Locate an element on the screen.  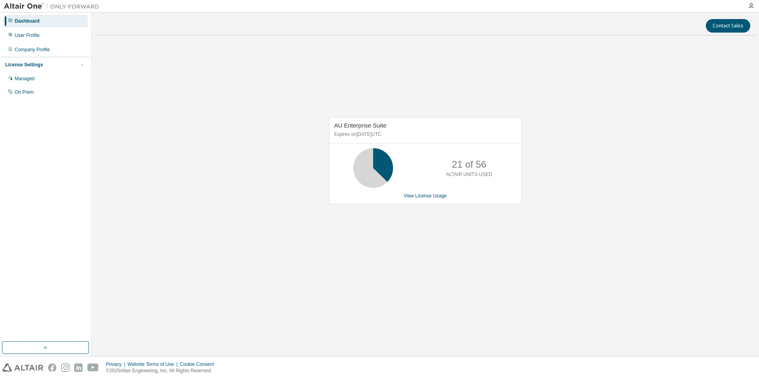
div: Managed is located at coordinates (25, 79).